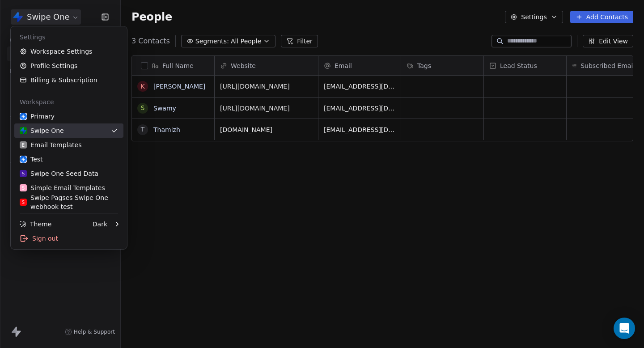 Image resolution: width=644 pixels, height=348 pixels. What do you see at coordinates (51, 145) in the screenshot?
I see `div: Email Templates` at bounding box center [51, 145].